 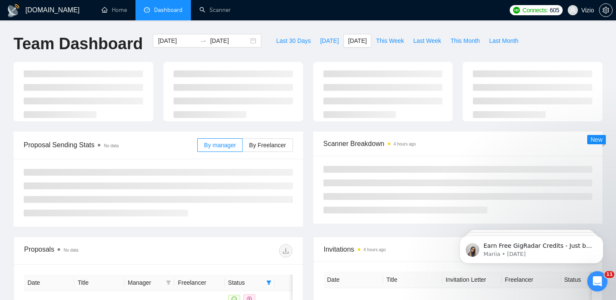 What do you see at coordinates (14, 11) in the screenshot?
I see `img: logo` at bounding box center [14, 11].